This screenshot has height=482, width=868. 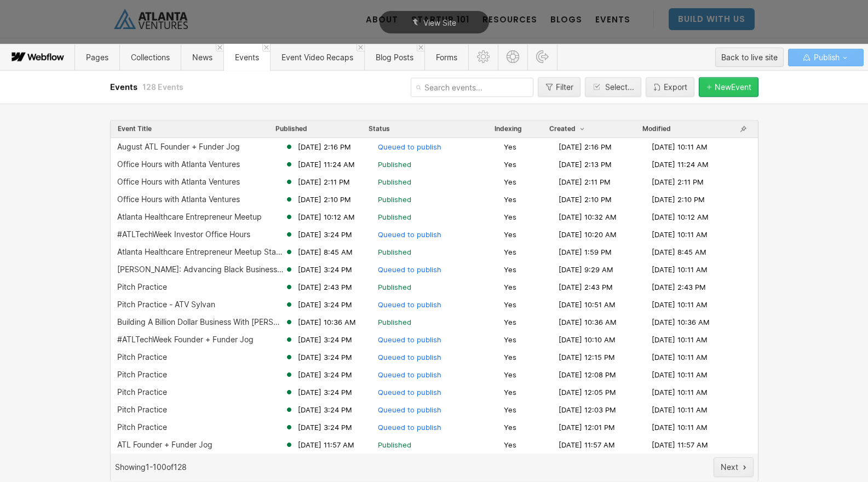 I want to click on button: NewEvent, so click(x=728, y=87).